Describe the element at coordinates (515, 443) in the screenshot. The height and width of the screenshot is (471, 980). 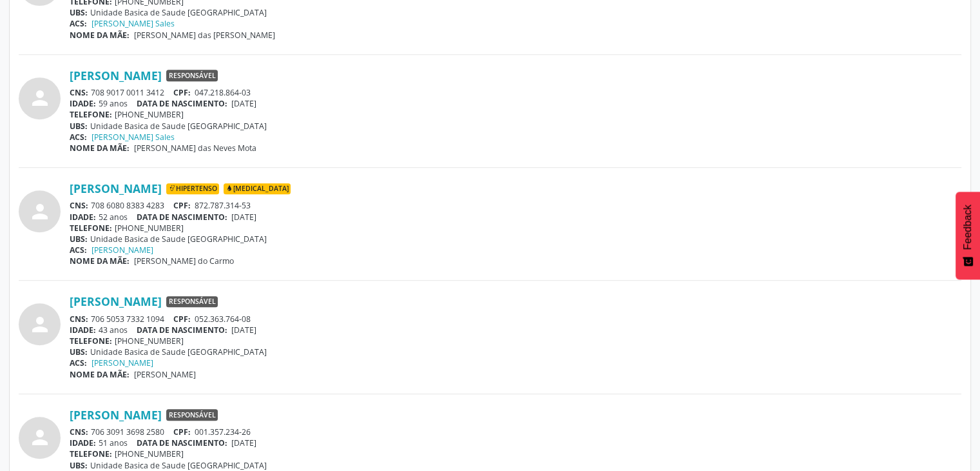
I see `div: 51 anos` at that location.